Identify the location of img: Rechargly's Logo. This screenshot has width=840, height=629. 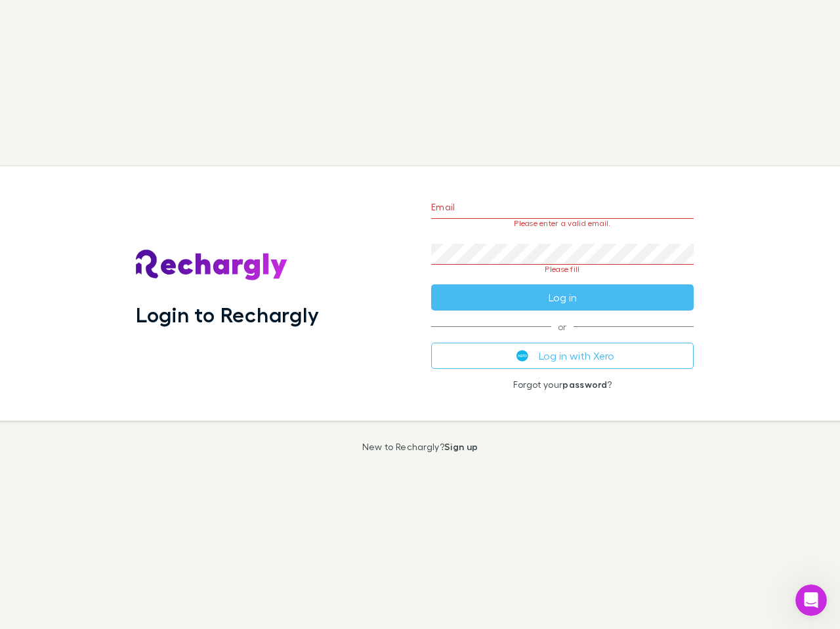
(212, 266).